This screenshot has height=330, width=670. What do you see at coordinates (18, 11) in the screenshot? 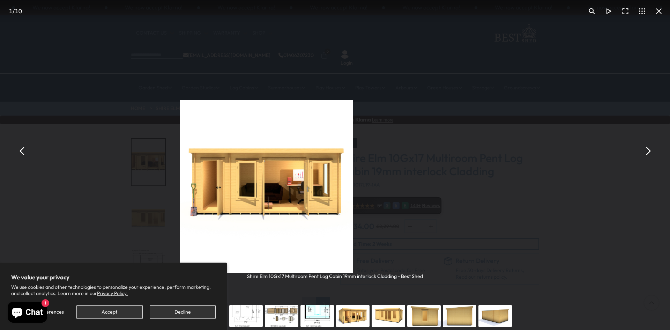
I see `span: 10` at bounding box center [18, 11].